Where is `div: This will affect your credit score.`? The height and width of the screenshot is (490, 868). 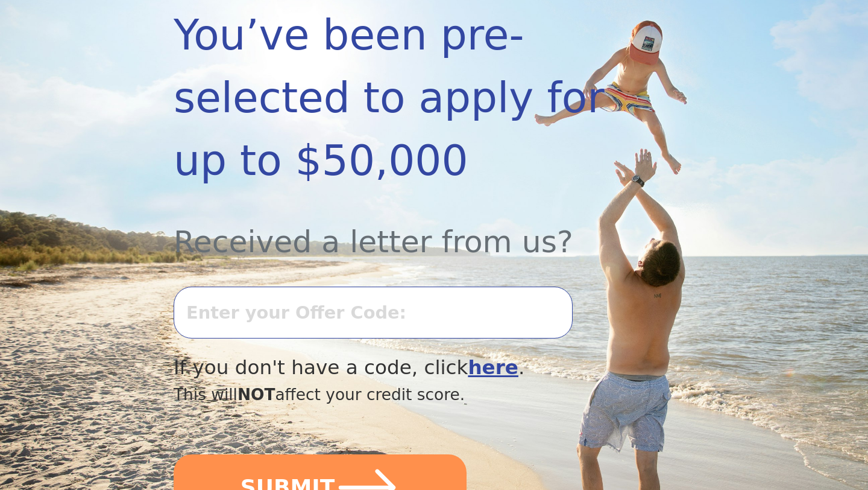 div: This will affect your credit score. is located at coordinates (395, 395).